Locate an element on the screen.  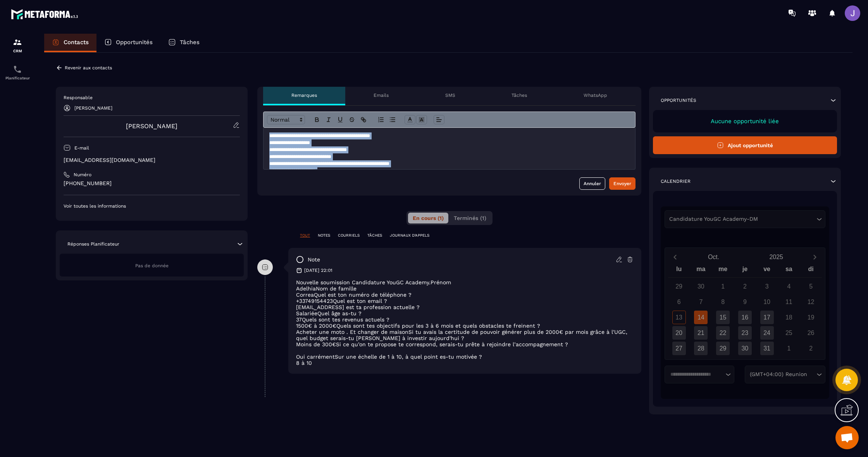
p: SalariéeQuel âge as-tu ? is located at coordinates (464, 313).